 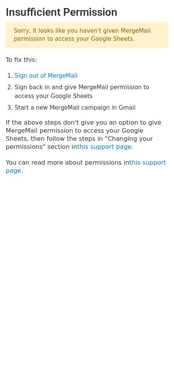 What do you see at coordinates (91, 92) in the screenshot?
I see `li: Sign back in and give MergeMail permission to access your Google Sheets` at bounding box center [91, 92].